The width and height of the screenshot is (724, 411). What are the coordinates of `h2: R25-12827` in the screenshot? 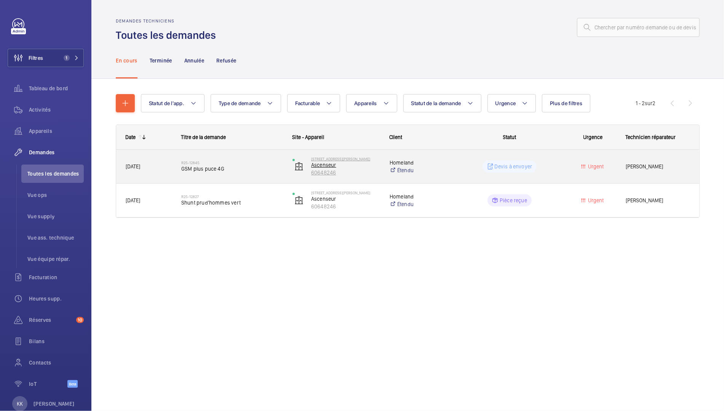 It's located at (232, 197).